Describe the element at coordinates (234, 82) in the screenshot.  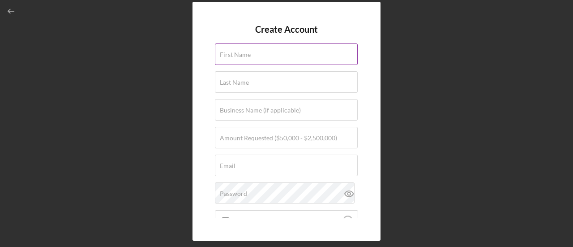
I see `label: Last Name` at that location.